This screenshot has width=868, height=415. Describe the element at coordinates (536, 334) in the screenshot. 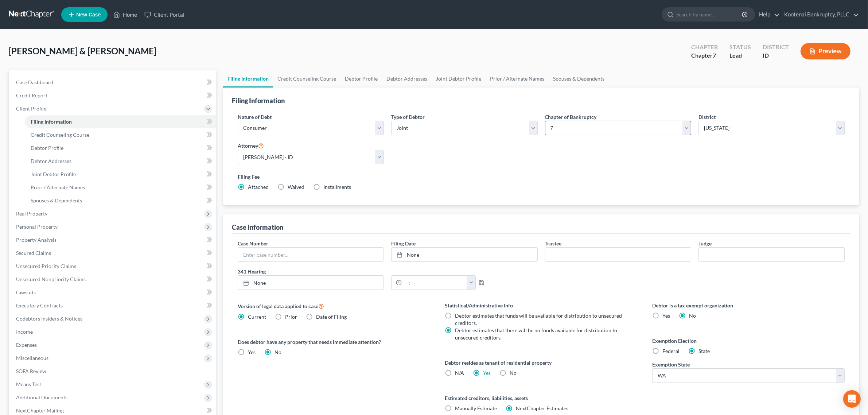

I see `span: Debtor estimates that there will be no funds available for distribution to unsecured creditors.` at that location.